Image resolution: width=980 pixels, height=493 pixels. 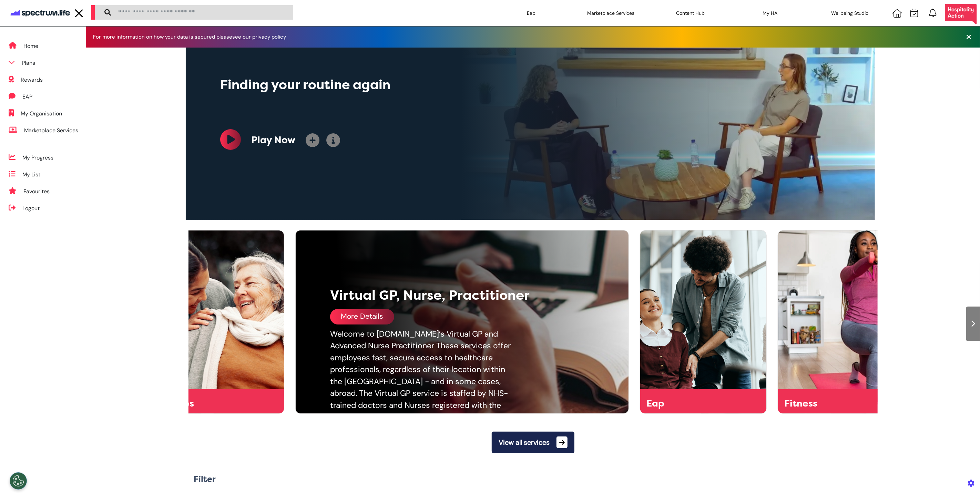 I want to click on div: Play Now, so click(x=273, y=140).